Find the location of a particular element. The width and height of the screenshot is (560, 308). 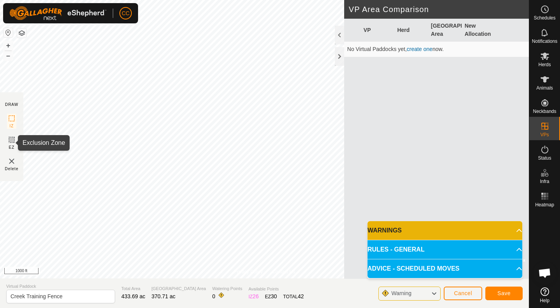

span: Help is located at coordinates (544, 300).